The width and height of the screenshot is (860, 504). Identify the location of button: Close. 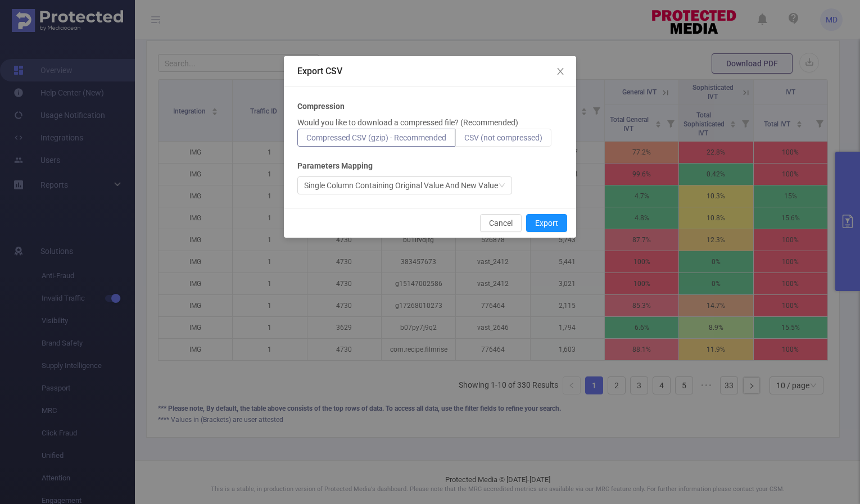
(560, 72).